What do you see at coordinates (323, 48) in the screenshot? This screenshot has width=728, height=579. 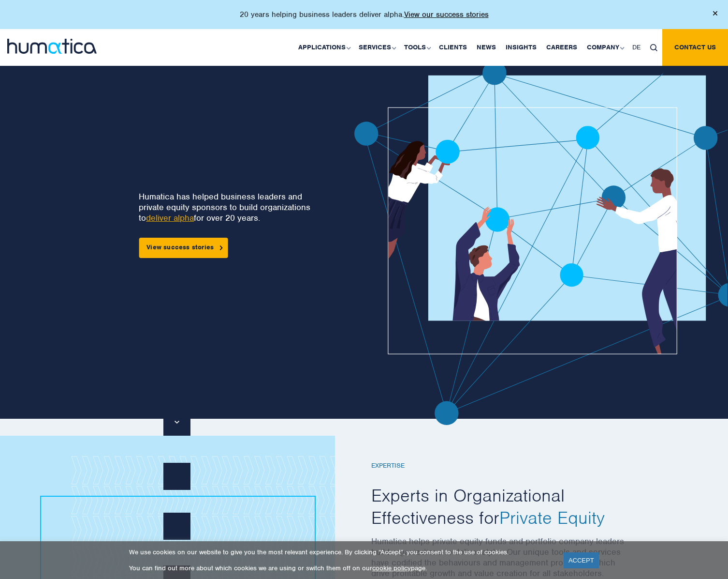 I see `a: Applications` at bounding box center [323, 48].